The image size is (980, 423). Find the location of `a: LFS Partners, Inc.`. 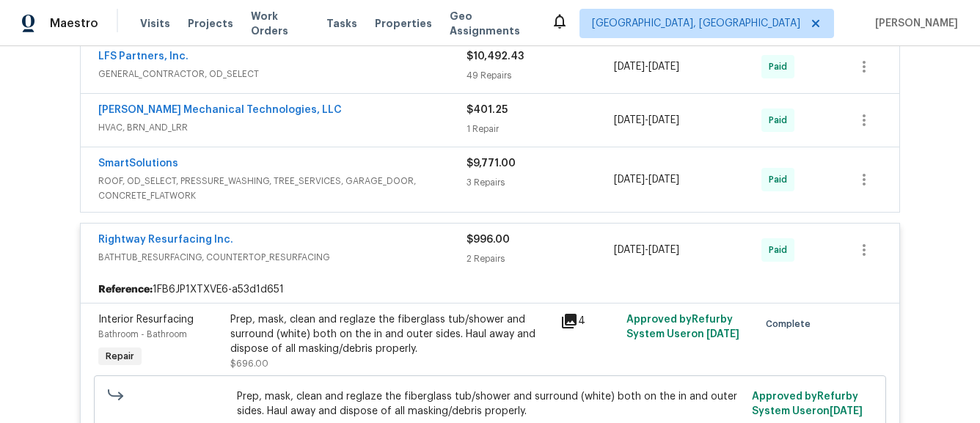

a: LFS Partners, Inc. is located at coordinates (143, 57).